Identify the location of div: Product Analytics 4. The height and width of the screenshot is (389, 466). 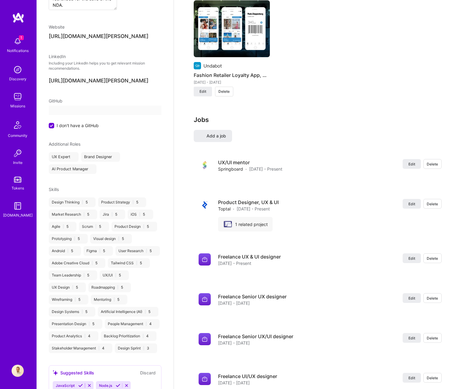
(73, 336).